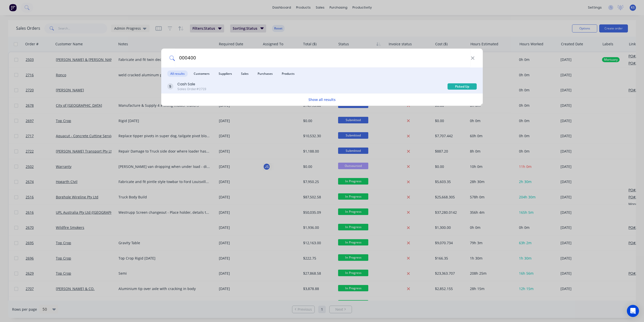 The width and height of the screenshot is (644, 322). I want to click on div: Open Intercom Messenger, so click(633, 311).